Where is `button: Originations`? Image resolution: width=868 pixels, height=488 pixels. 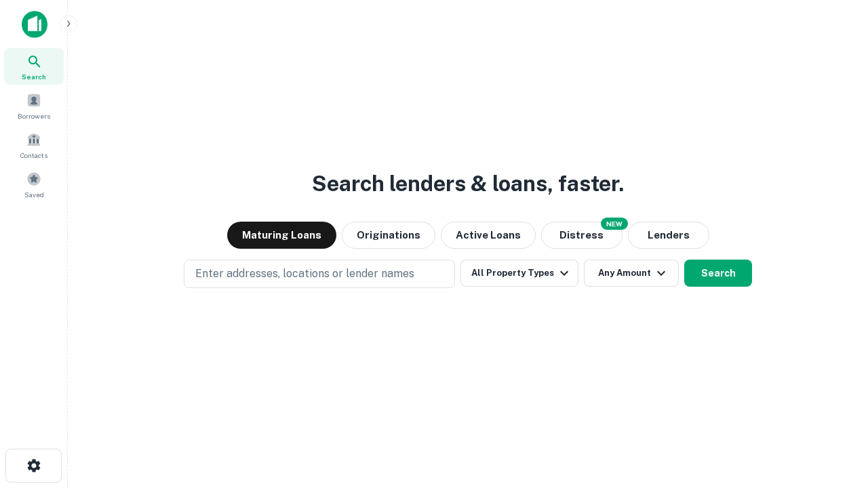
button: Originations is located at coordinates (389, 235).